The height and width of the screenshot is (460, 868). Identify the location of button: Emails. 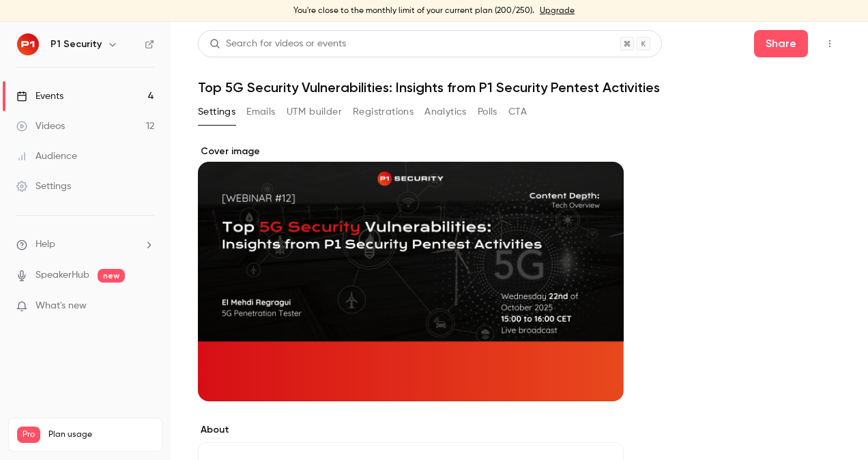
(261, 112).